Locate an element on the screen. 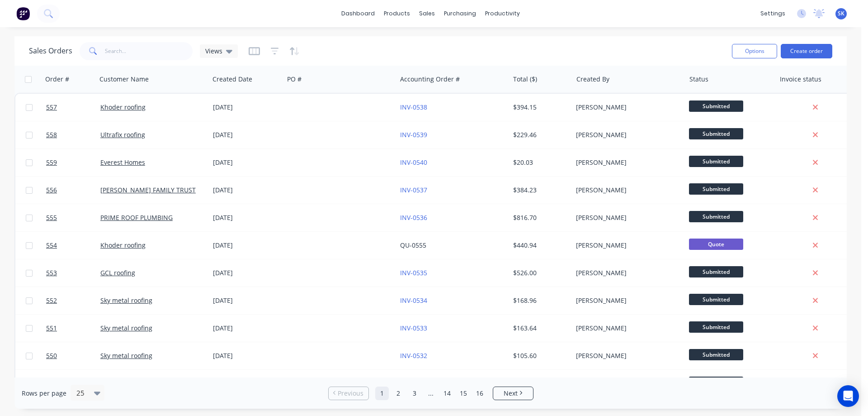 This screenshot has height=416, width=868. a: Previous page is located at coordinates (349, 393).